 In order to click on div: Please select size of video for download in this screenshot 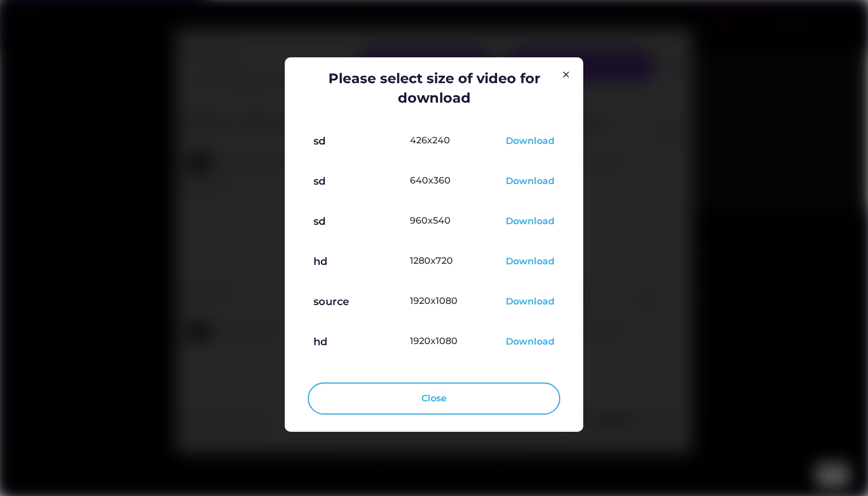, I will do `click(434, 88)`.